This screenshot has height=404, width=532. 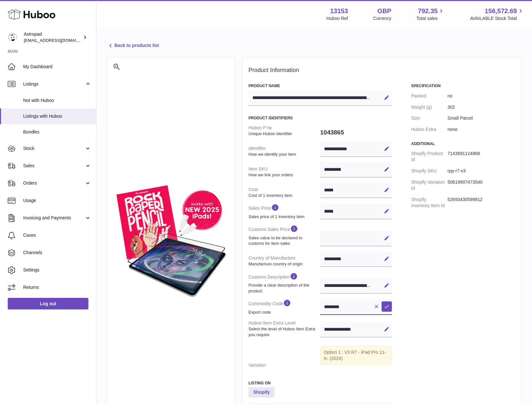 What do you see at coordinates (57, 270) in the screenshot?
I see `span: Settings` at bounding box center [57, 270].